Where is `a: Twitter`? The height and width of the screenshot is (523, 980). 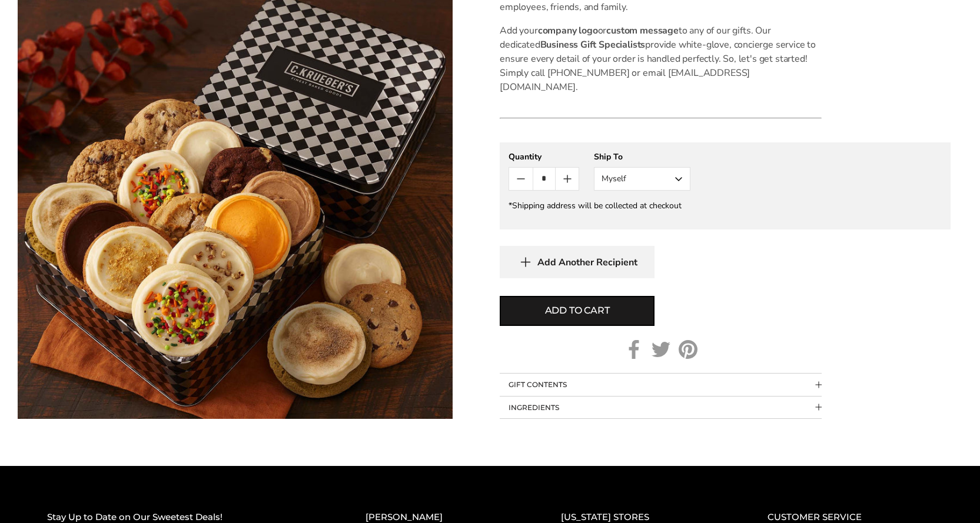
a: Twitter is located at coordinates (662, 349).